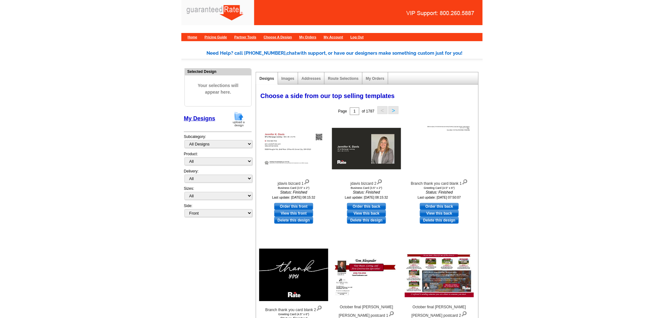 The height and width of the screenshot is (318, 664). I want to click on a: Choose A Design, so click(278, 37).